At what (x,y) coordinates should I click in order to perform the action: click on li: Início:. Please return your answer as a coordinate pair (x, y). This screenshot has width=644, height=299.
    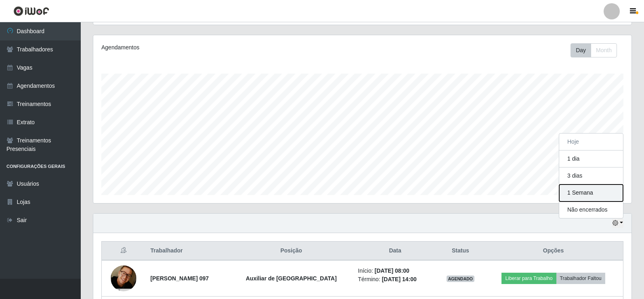
    Looking at the image, I should click on (395, 271).